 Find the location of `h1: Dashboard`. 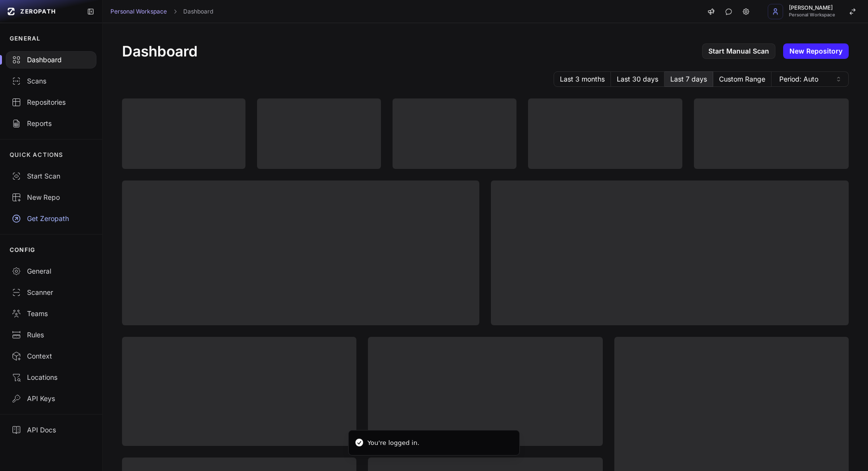

h1: Dashboard is located at coordinates (159, 51).